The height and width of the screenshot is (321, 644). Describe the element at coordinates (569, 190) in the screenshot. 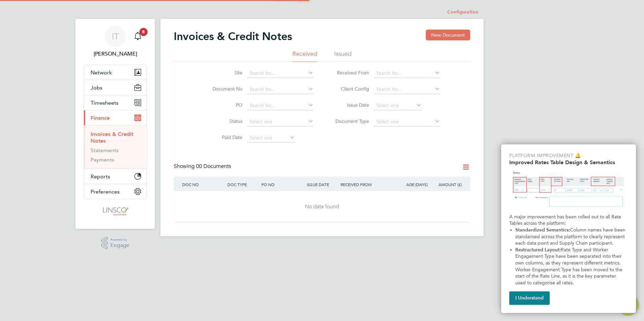

I see `img: Updated Rates Table Design & Semantics` at that location.